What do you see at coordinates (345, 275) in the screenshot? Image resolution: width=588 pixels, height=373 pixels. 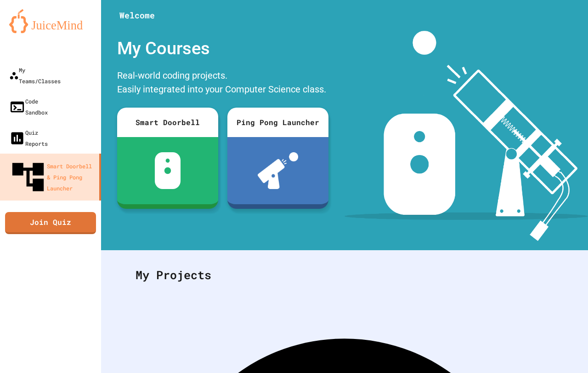 I see `div: My Projects` at bounding box center [345, 275].